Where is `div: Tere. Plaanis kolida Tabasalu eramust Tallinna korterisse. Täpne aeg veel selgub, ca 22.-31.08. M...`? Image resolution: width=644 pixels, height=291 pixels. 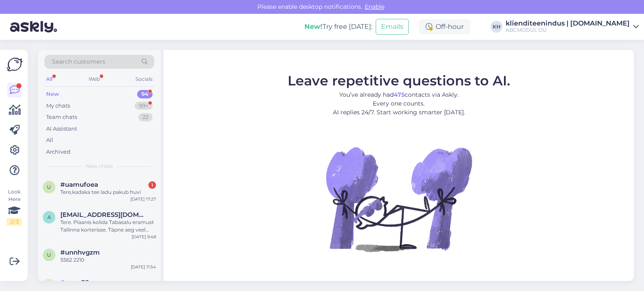 div: Tere. Plaanis kolida Tabasalu eramust Tallinna korterisse. Täpne aeg veel selgub, ca 22.-31.08. M... is located at coordinates (108, 226).